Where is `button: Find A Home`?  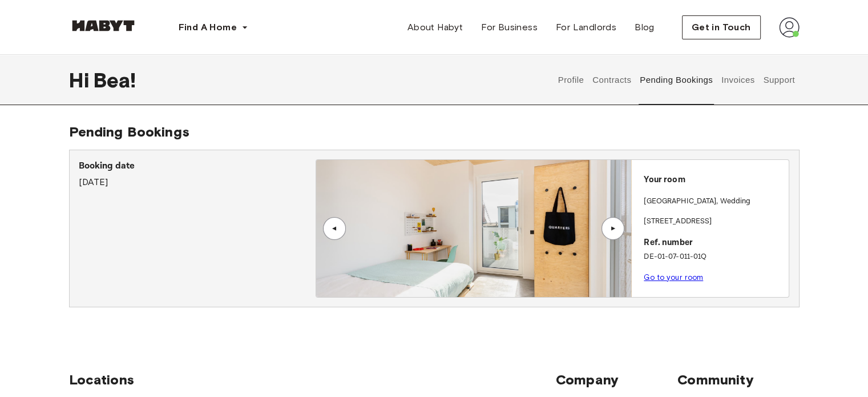 button: Find A Home is located at coordinates (213, 27).